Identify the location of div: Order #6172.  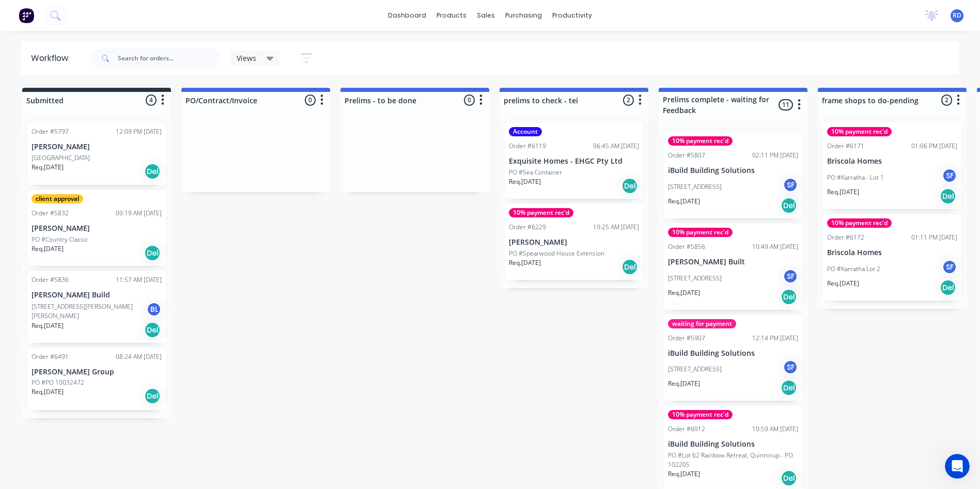
(846, 238).